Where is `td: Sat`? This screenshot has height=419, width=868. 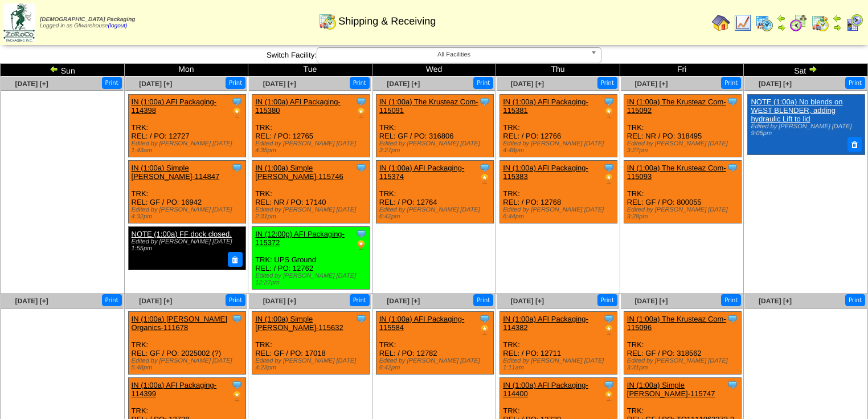
td: Sat is located at coordinates (806, 70).